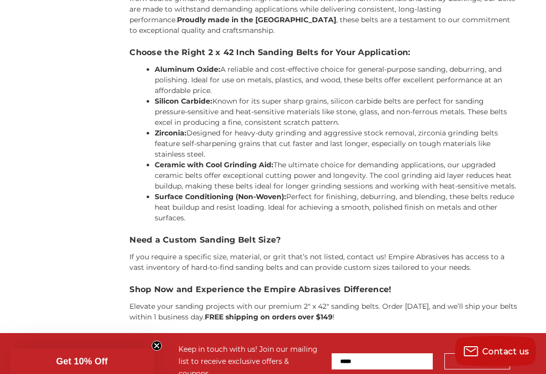 Image resolution: width=546 pixels, height=374 pixels. I want to click on strong: Aluminum Oxide:, so click(187, 69).